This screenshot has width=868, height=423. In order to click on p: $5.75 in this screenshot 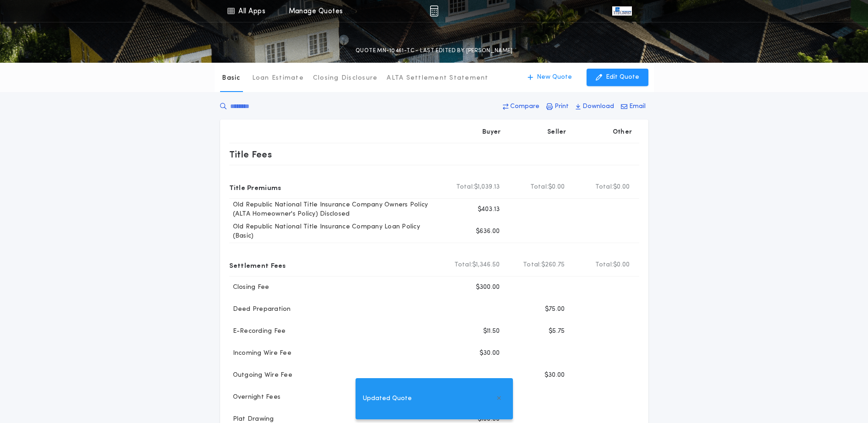, I will do `click(557, 331)`.